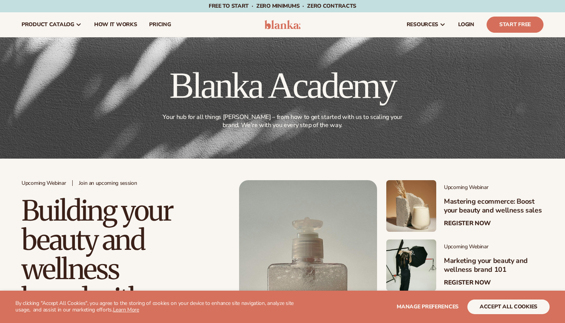 This screenshot has height=323, width=565. What do you see at coordinates (283, 85) in the screenshot?
I see `h1: Blanka Academy` at bounding box center [283, 85].